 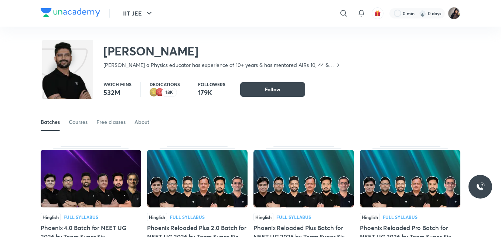 I want to click on a: Company Logo, so click(x=70, y=13).